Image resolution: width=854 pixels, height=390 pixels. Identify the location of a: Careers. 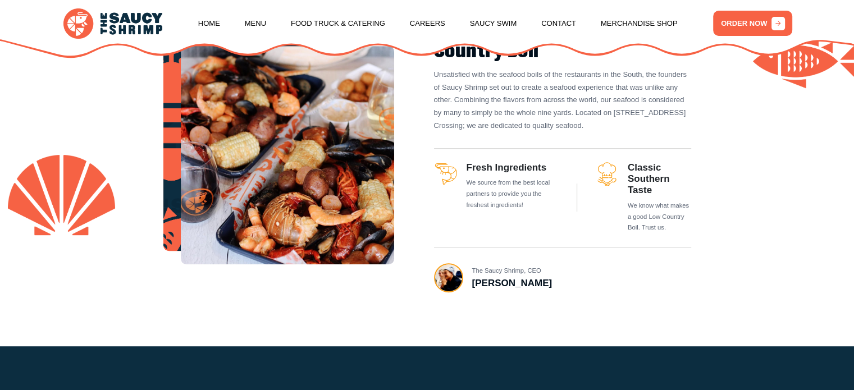
(427, 24).